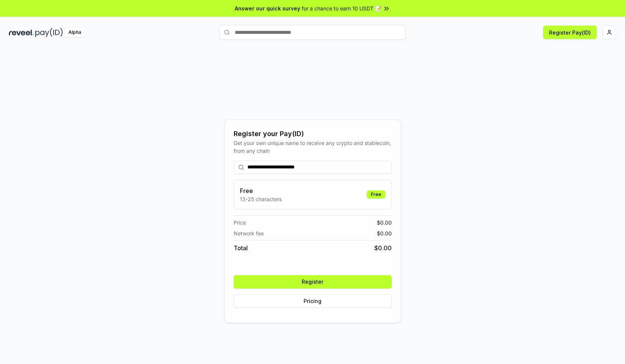 Image resolution: width=625 pixels, height=364 pixels. Describe the element at coordinates (312, 282) in the screenshot. I see `button: Register` at that location.